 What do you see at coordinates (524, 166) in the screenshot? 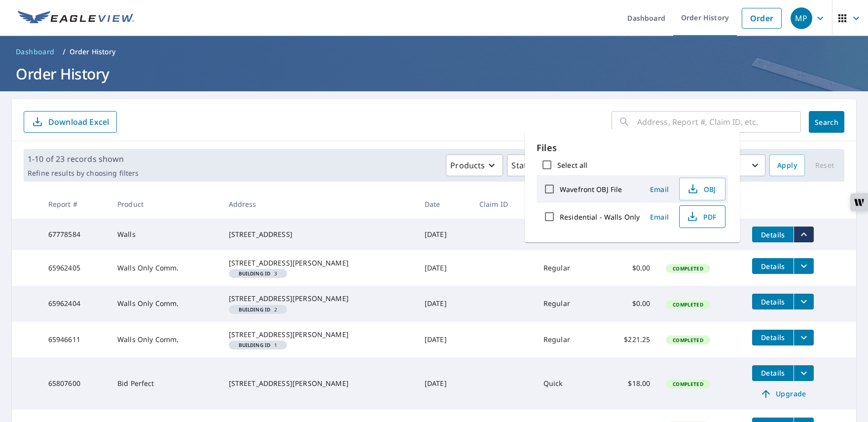
I see `p: Status` at bounding box center [524, 166].